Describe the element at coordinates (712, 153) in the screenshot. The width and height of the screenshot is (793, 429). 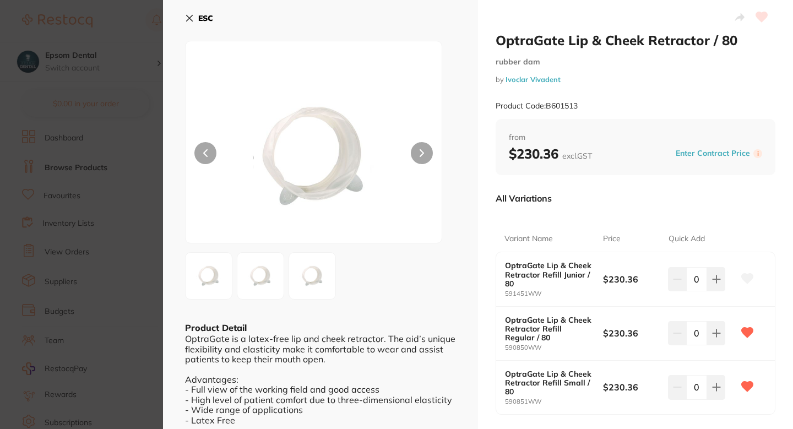
I see `button: Enter Contract Price` at that location.